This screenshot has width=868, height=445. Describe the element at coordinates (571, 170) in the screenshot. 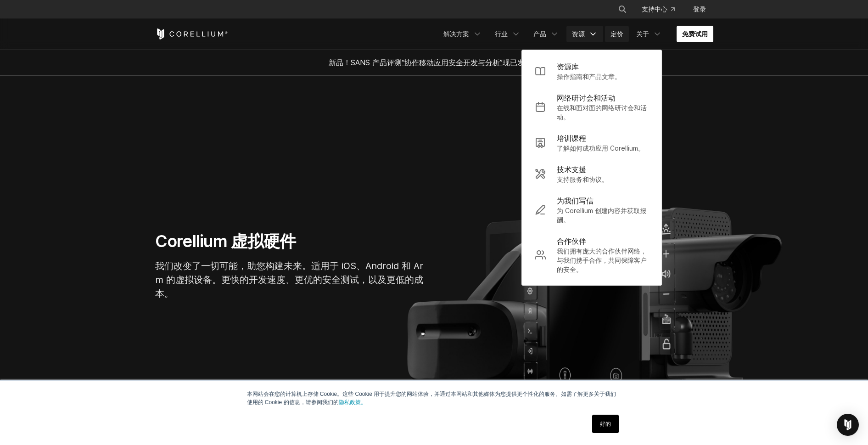

I see `font: 技术支援` at that location.